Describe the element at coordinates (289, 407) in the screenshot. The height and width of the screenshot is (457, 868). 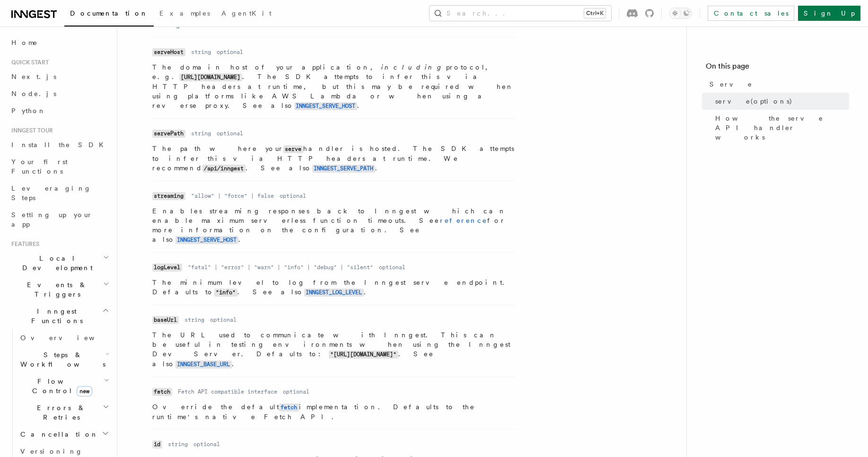
I see `a: fetch` at that location.